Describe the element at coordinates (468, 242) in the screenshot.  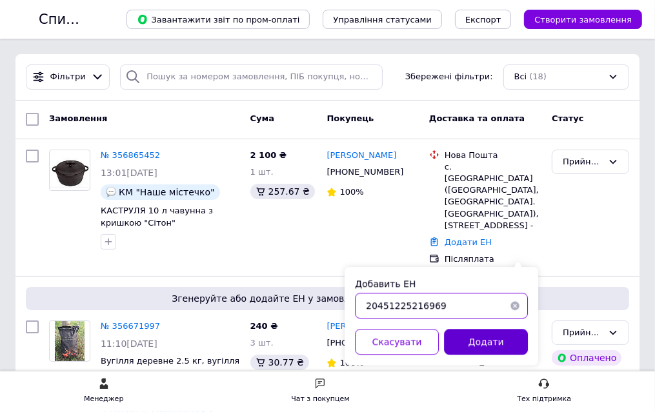
I see `a: Додати ЕН` at that location.